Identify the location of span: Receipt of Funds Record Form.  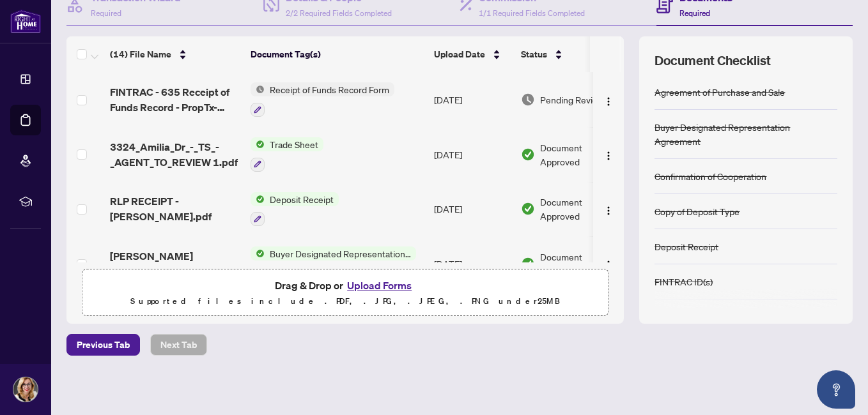
(329, 89).